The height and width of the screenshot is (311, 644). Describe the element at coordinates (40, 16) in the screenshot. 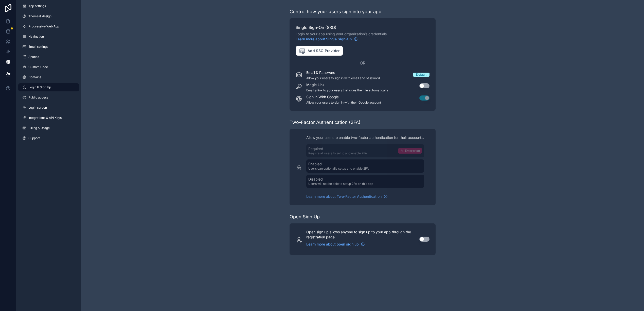

I see `span: Theme & design` at that location.